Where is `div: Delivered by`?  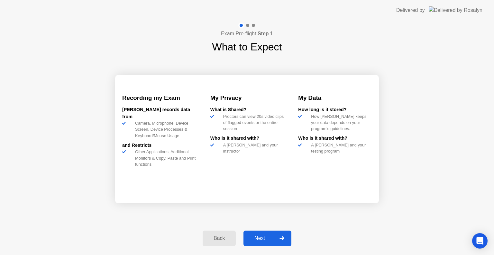
div: Delivered by is located at coordinates (411, 10).